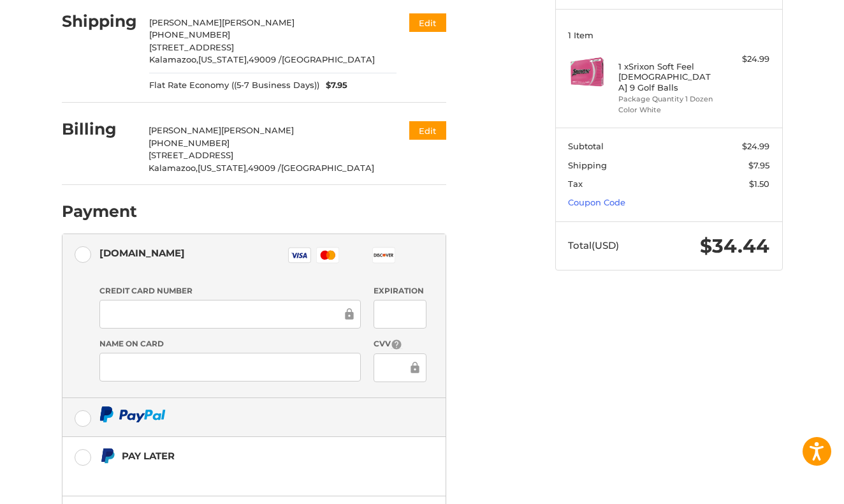  What do you see at coordinates (597, 202) in the screenshot?
I see `a: Coupon Code` at bounding box center [597, 202].